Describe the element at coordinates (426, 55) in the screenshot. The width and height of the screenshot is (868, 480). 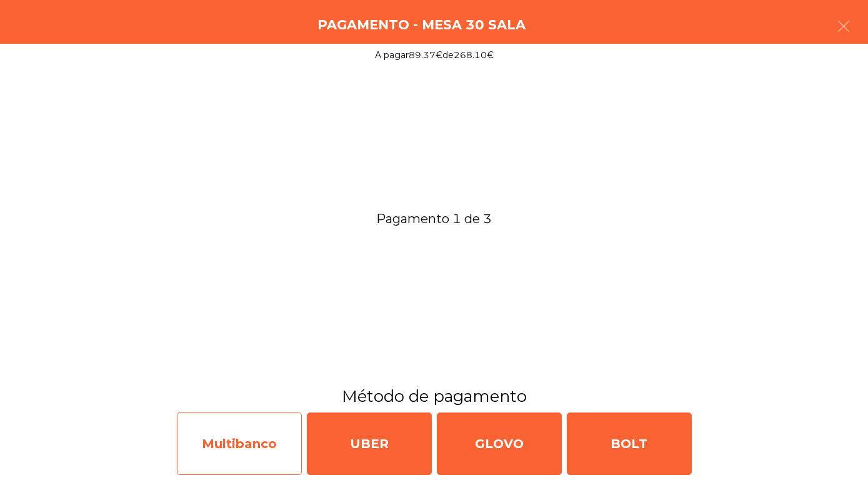
I see `span: 89.37€` at that location.